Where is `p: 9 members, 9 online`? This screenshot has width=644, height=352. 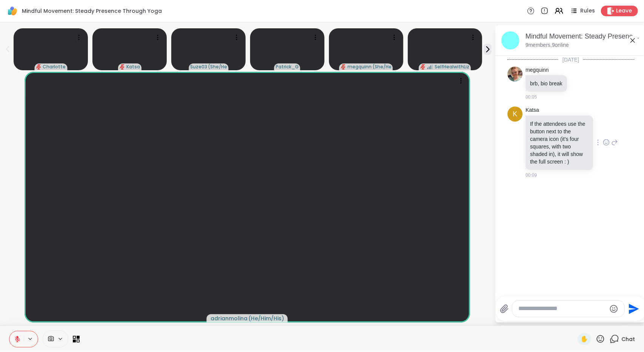 p: 9 members, 9 online is located at coordinates (547, 45).